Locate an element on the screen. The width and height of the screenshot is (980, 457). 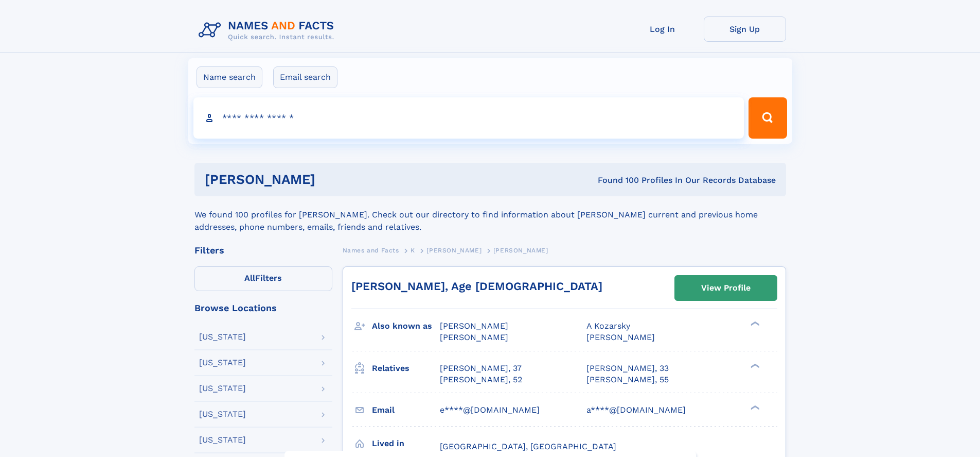
input: search input is located at coordinates (468, 118).